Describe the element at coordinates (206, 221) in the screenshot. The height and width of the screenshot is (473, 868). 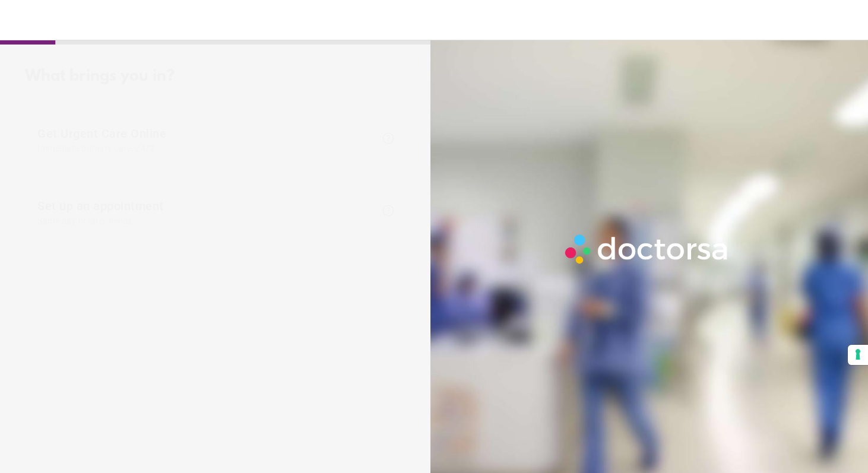
I see `span: Same day or later needs` at that location.